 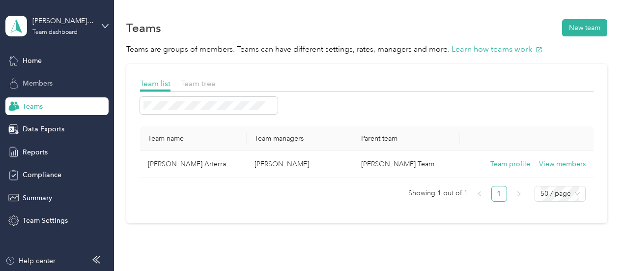 What do you see at coordinates (43, 129) in the screenshot?
I see `span: Data Exports` at bounding box center [43, 129].